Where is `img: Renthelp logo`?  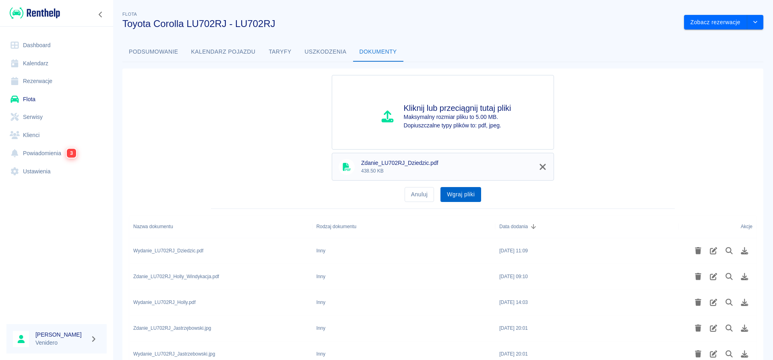
img: Renthelp logo is located at coordinates (35, 13).